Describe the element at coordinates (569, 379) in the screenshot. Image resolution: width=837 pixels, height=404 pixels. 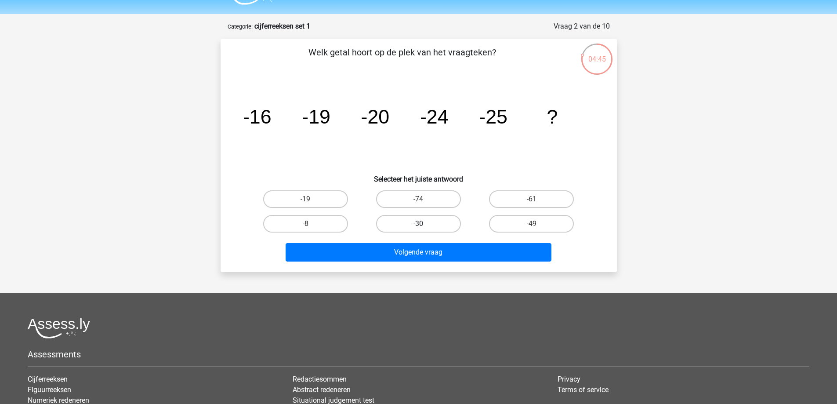
I see `a: Privacy` at that location.